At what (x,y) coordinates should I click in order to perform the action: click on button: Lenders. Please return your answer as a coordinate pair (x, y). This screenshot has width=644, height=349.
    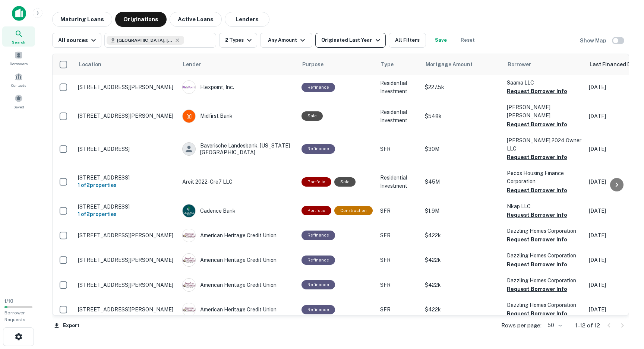
    Looking at the image, I should click on (247, 20).